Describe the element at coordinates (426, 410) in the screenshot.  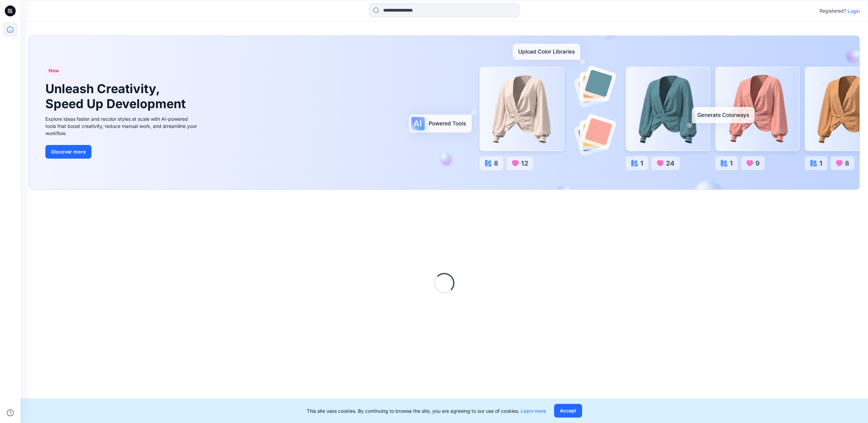
I see `p: This site uses cookies. By continuing to browse the site, you are agreeing to our use of cookies.` at that location.